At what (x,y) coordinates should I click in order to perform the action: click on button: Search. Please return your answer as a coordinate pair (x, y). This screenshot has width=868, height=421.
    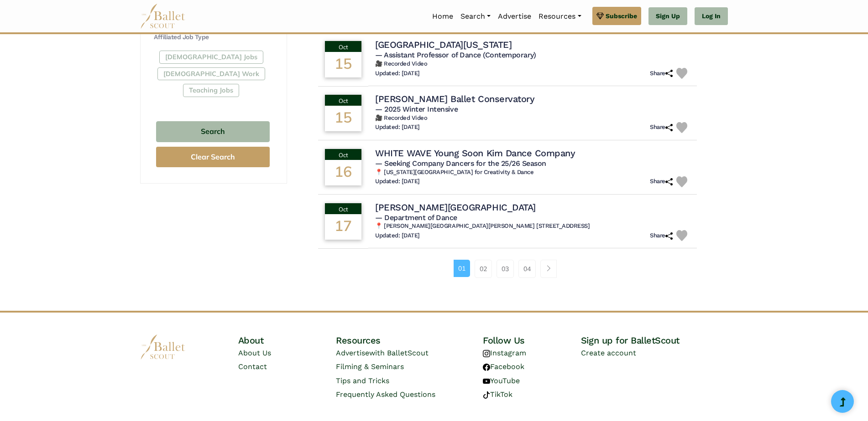
    Looking at the image, I should click on (213, 132).